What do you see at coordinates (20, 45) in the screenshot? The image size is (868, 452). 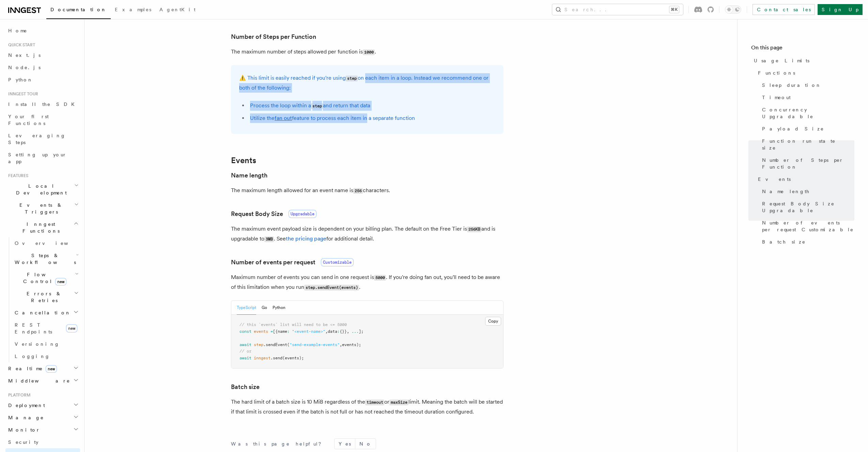 I see `span: Quick start` at bounding box center [20, 45].